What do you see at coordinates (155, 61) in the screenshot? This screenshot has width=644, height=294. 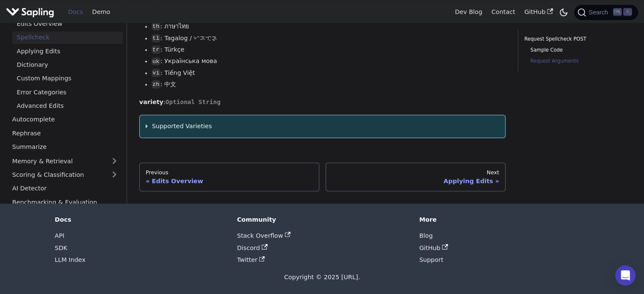 I see `code: uk` at bounding box center [155, 61].